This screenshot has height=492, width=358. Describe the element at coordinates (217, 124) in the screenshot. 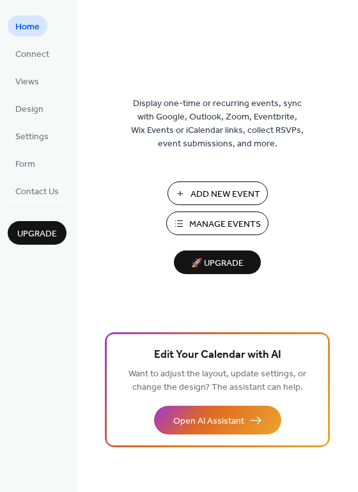

I see `span: Display one-time or recurring events, sync with Google, Outlook, Zoom, Eventbrite, Wix Events or ...` at that location.